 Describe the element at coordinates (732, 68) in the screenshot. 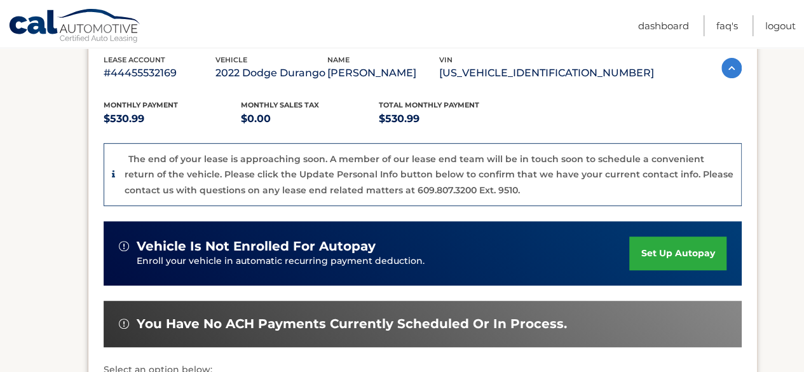

I see `img: accordion-active.svg` at that location.